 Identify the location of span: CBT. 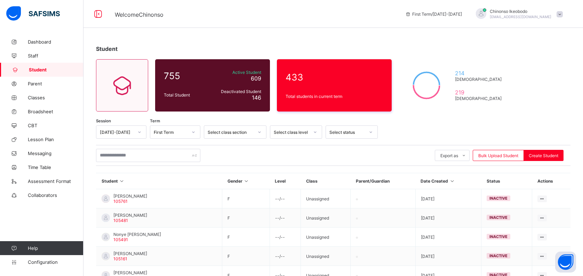
(56, 125).